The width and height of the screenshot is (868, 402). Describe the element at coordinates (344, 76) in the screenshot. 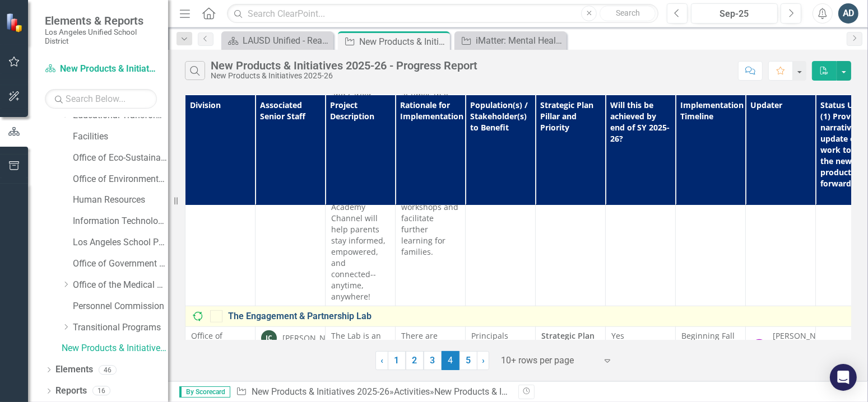

I see `div: New Products & Initiatives 2025-26` at that location.